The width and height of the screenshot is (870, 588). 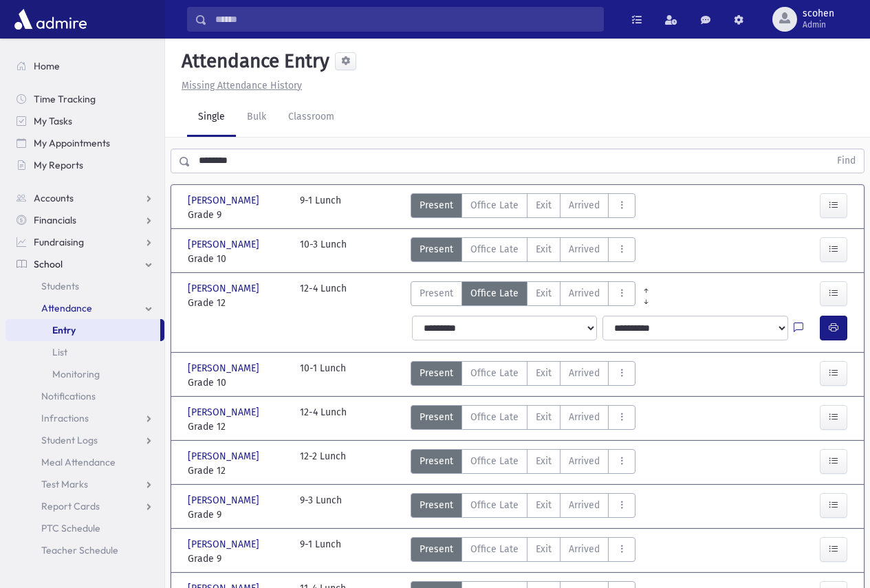 I want to click on span: My Reports, so click(x=58, y=165).